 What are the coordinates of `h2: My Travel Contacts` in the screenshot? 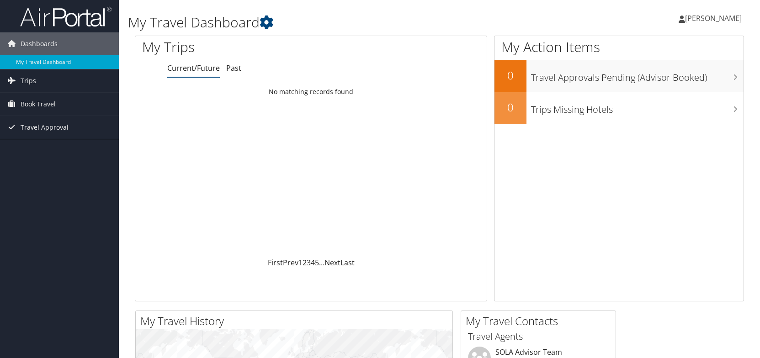 It's located at (541, 321).